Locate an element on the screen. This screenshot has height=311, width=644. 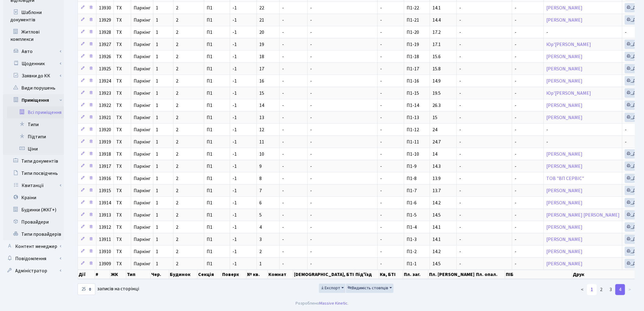
span: 13916 is located at coordinates (105, 178).